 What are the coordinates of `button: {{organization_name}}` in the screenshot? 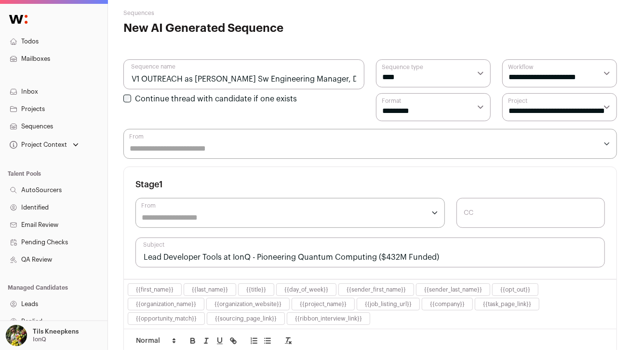 It's located at (165, 304).